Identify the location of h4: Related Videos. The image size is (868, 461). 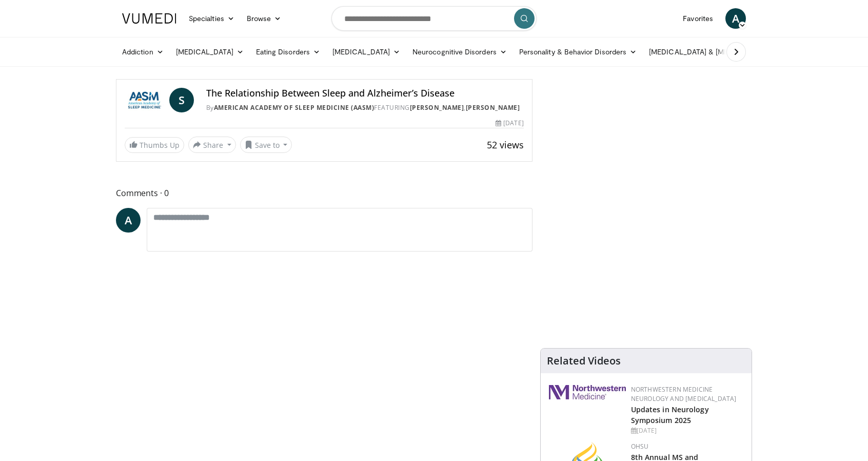
(584, 361).